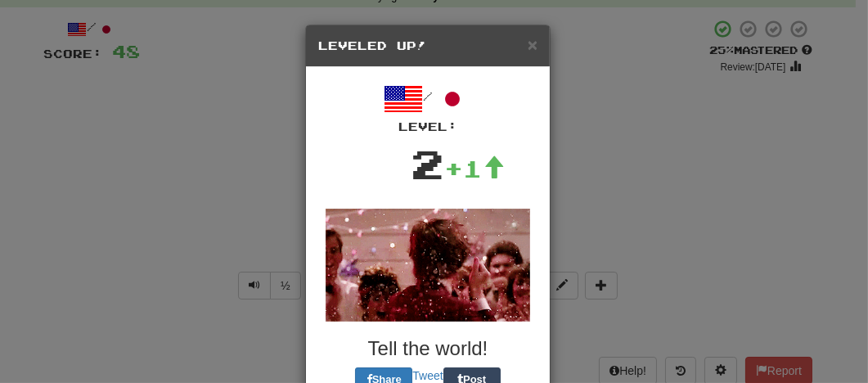 This screenshot has width=868, height=383. Describe the element at coordinates (533, 44) in the screenshot. I see `button: Close` at that location.